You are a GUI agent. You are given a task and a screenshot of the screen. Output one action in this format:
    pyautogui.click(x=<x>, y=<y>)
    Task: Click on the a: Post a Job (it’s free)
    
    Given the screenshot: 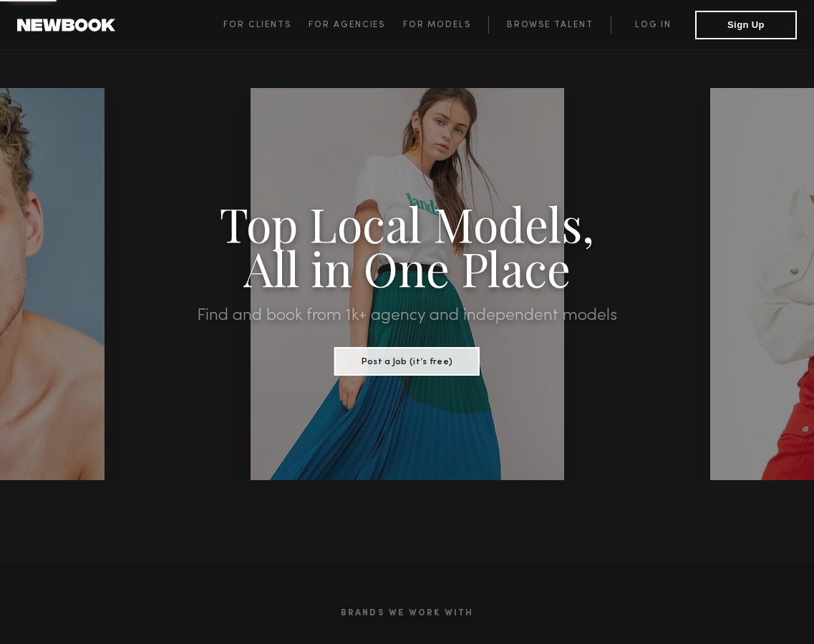 What is the action you would take?
    pyautogui.click(x=407, y=360)
    